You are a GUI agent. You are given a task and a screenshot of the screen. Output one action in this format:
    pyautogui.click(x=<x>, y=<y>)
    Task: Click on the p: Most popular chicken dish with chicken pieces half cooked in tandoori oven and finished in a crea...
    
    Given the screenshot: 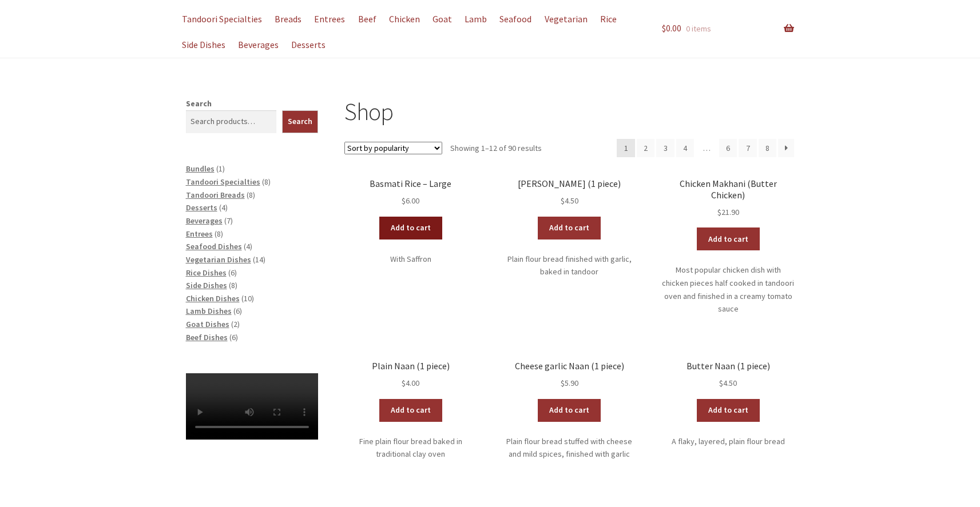 What is the action you would take?
    pyautogui.click(x=728, y=289)
    